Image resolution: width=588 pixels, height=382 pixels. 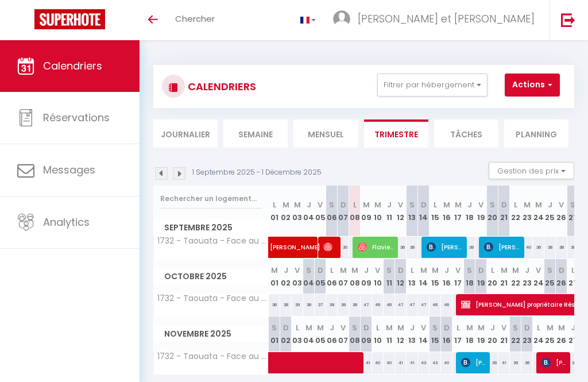 I want to click on th: 19, so click(x=481, y=333).